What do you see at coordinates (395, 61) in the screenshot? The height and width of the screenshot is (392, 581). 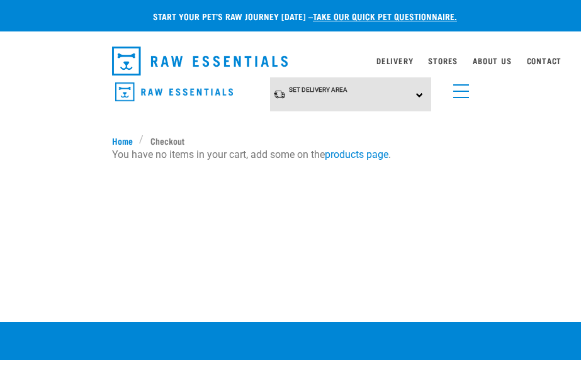 I see `a: Delivery` at bounding box center [395, 61].